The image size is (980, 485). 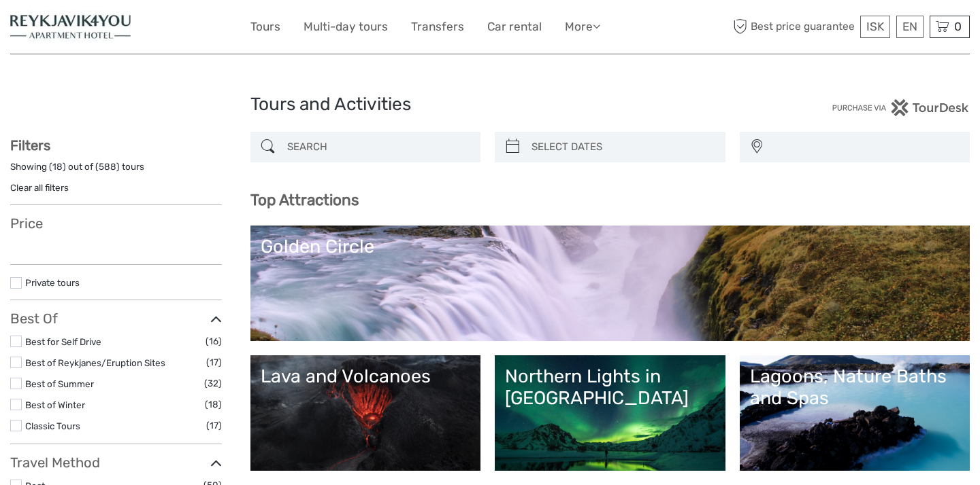 I want to click on span: ISK, so click(x=875, y=26).